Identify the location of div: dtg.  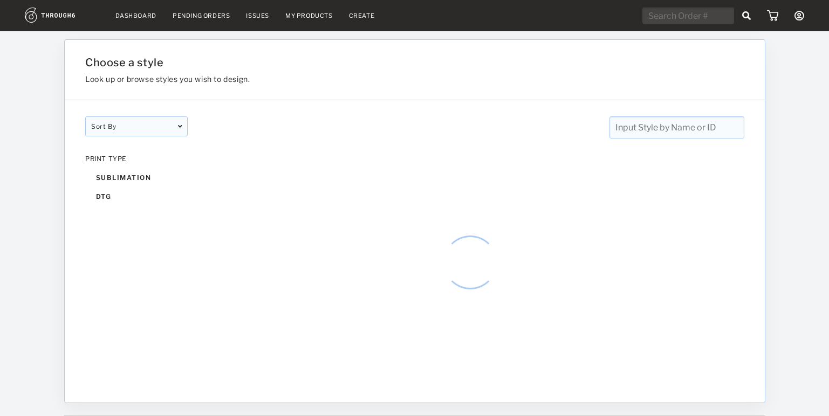
(136, 196).